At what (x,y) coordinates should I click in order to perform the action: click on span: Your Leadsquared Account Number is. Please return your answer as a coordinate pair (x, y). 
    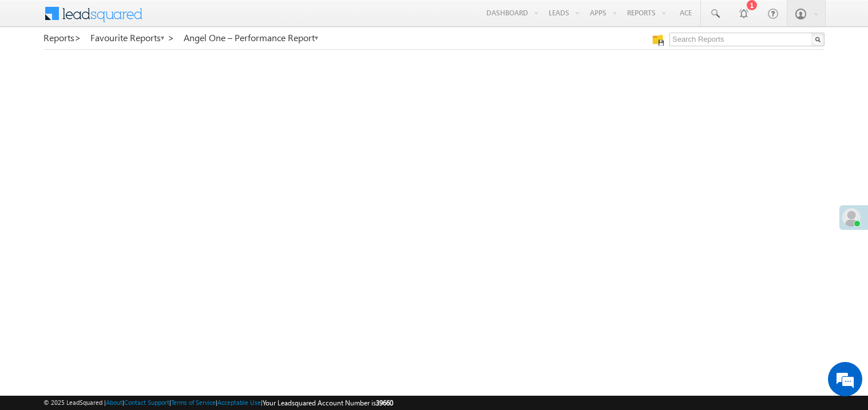
    Looking at the image, I should click on (328, 403).